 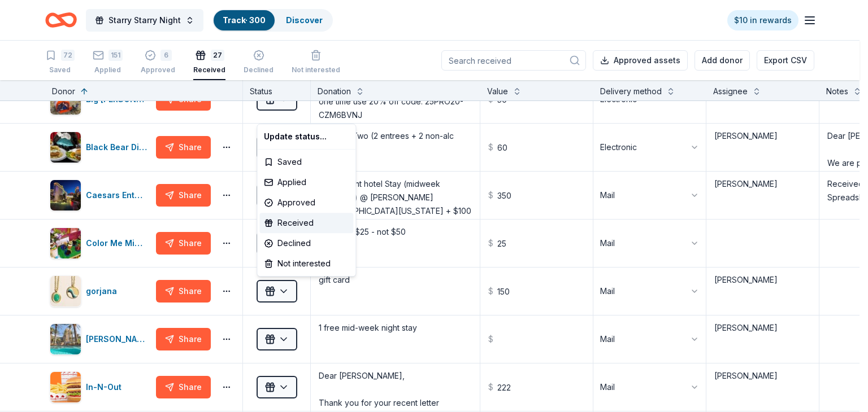 What do you see at coordinates (306, 137) in the screenshot?
I see `div: Update status...` at bounding box center [306, 137].